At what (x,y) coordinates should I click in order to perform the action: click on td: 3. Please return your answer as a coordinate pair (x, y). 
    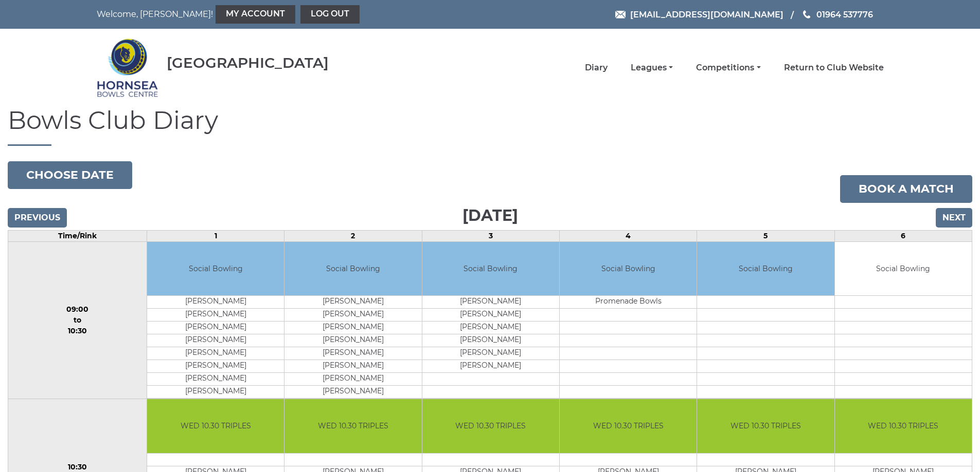
    Looking at the image, I should click on (490, 236).